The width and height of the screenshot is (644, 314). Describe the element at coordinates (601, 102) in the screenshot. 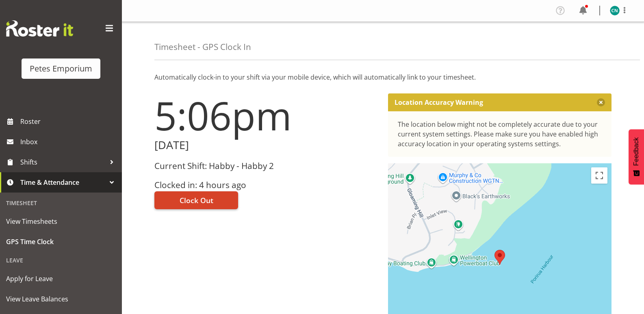

I see `button: Close message` at that location.